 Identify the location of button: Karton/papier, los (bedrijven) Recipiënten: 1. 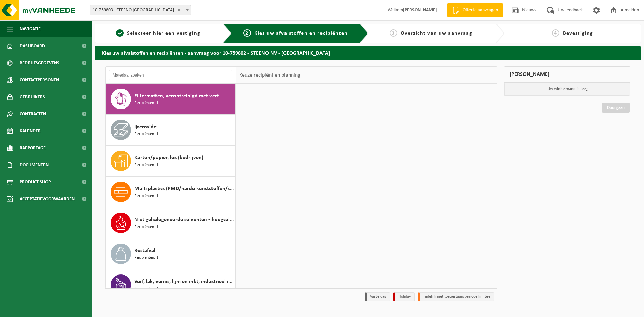
(170, 161).